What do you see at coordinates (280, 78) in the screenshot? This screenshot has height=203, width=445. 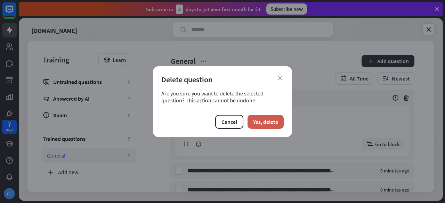 I see `i: close` at bounding box center [280, 78].